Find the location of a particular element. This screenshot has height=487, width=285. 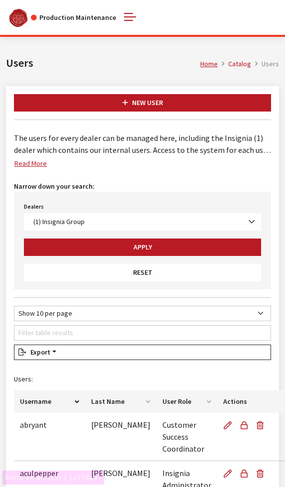

a: New User is located at coordinates (142, 103).